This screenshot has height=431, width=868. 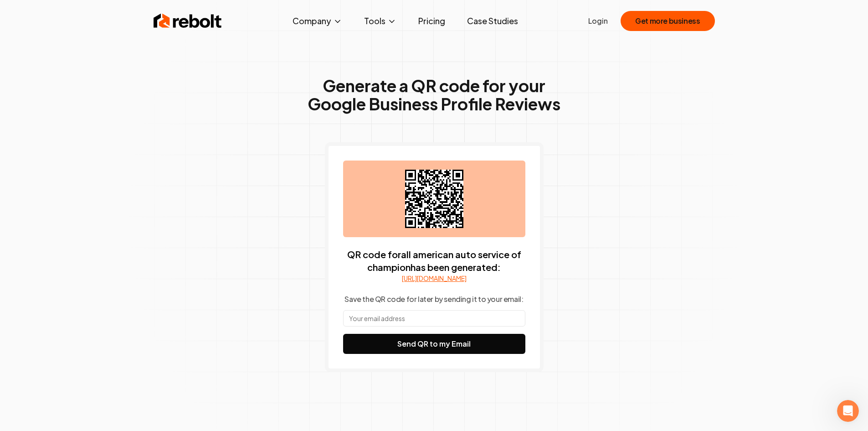 What do you see at coordinates (317, 21) in the screenshot?
I see `button: Company` at bounding box center [317, 21].